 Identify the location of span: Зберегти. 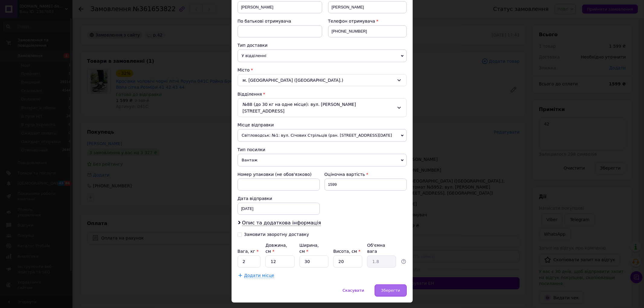
(390, 290).